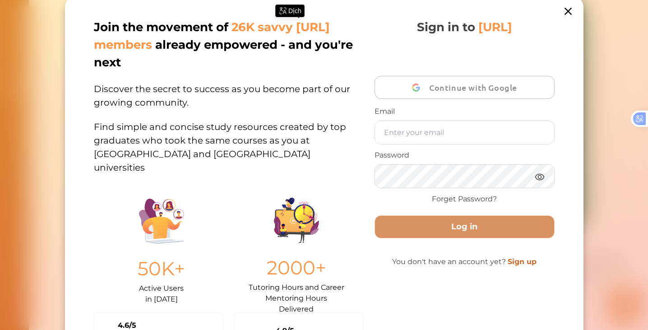  I want to click on p: Tutoring Hours and Career Mentoring Hours Delivered, so click(296, 293).